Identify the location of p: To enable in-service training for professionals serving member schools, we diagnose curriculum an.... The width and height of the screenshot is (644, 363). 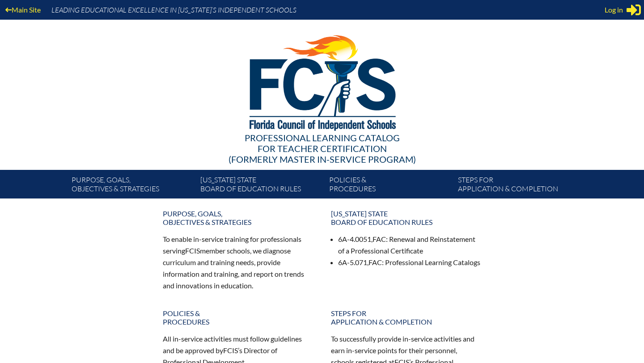
(238, 262).